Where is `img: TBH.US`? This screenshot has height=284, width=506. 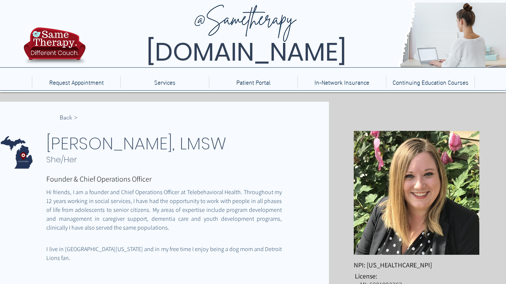
img: TBH.US is located at coordinates (54, 48).